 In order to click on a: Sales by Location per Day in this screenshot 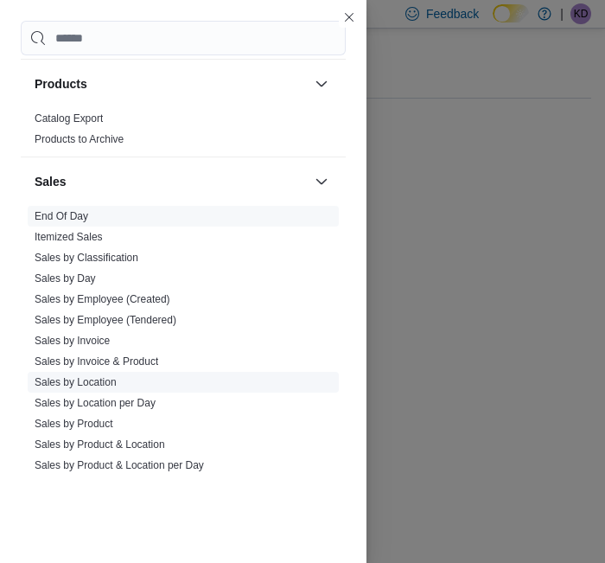, I will do `click(95, 403)`.